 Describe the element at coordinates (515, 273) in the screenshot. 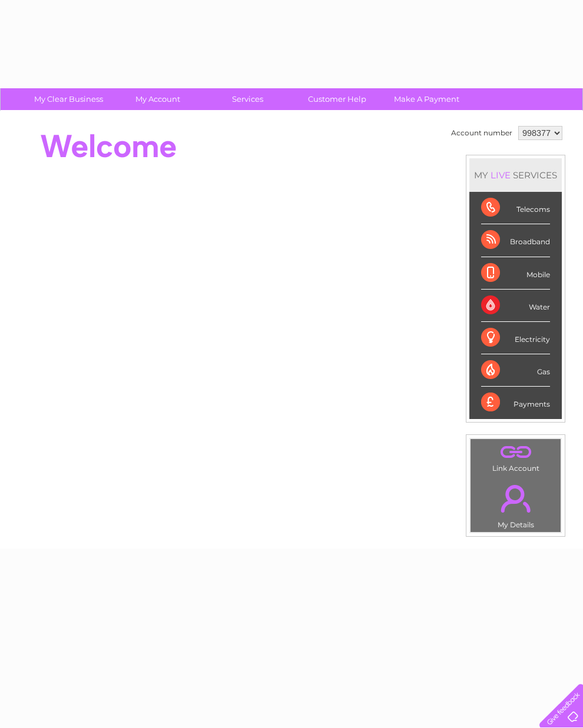

I see `div: Mobile` at that location.